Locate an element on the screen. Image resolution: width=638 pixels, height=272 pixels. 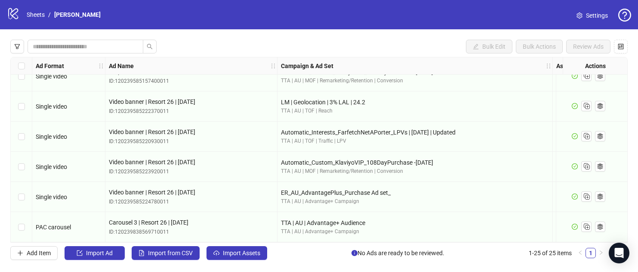
strong: Campaign & Ad Set is located at coordinates (307, 66).